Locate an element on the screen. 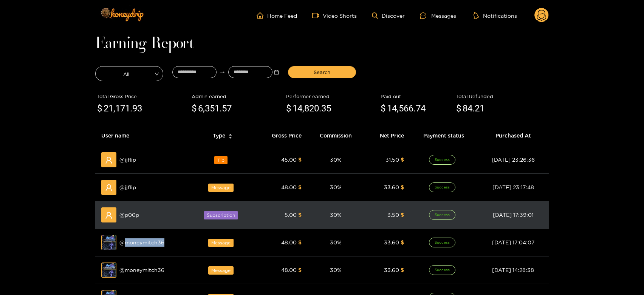 Image resolution: width=644 pixels, height=295 pixels. span: Search is located at coordinates (322, 73).